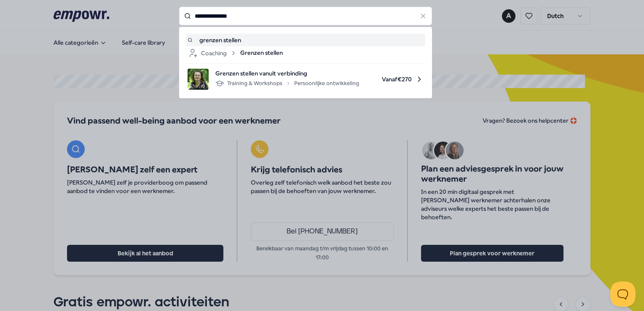 This screenshot has width=644, height=311. I want to click on a: grenzen stellen, so click(306, 40).